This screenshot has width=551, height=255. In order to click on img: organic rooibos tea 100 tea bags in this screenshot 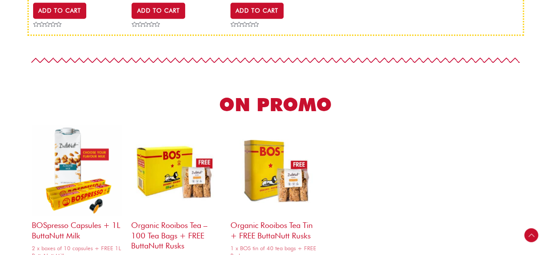, I will do `click(177, 170)`.